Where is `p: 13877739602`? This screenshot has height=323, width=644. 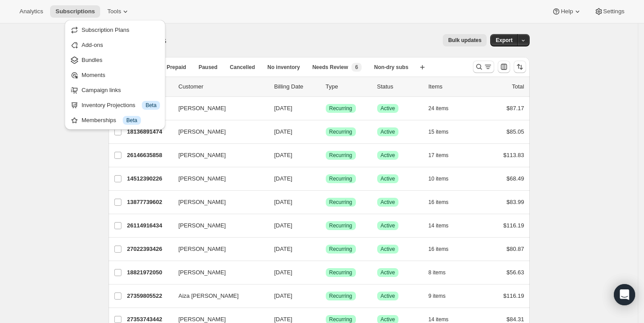 p: 13877739602 is located at coordinates (150, 202).